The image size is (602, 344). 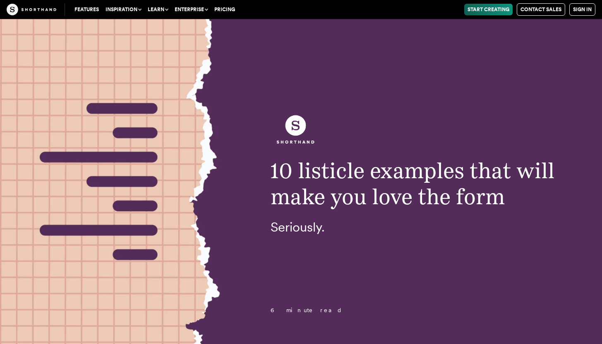 I want to click on a: Sign in, so click(x=582, y=10).